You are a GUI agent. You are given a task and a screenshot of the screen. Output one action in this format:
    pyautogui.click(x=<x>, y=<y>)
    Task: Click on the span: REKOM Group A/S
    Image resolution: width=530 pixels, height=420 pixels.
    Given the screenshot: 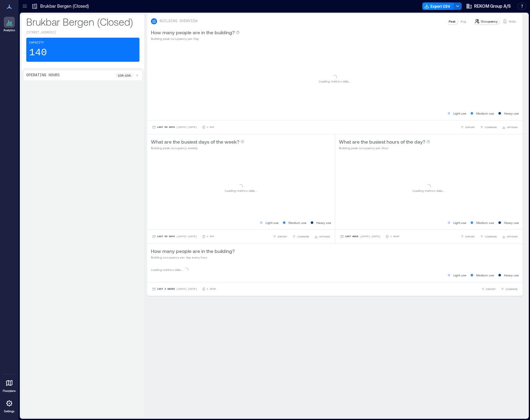 What is the action you would take?
    pyautogui.click(x=493, y=6)
    